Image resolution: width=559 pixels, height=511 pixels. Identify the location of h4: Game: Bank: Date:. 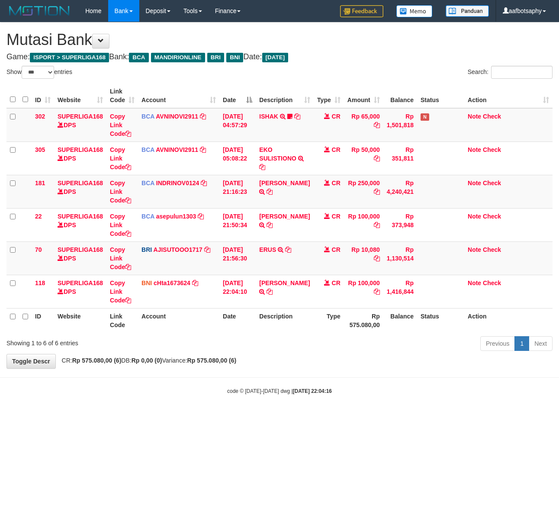
(280, 57).